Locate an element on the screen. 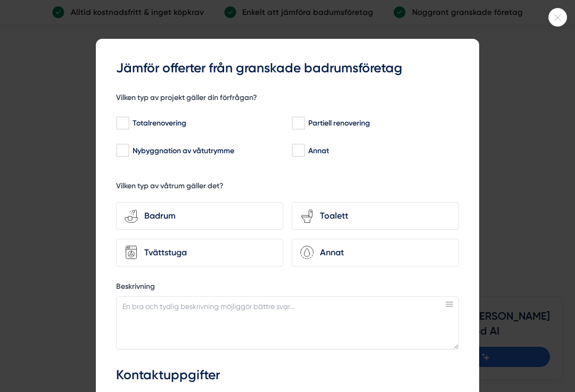 The image size is (575, 392). h5: Vilken typ av projekt gäller din förfrågan? is located at coordinates (186, 99).